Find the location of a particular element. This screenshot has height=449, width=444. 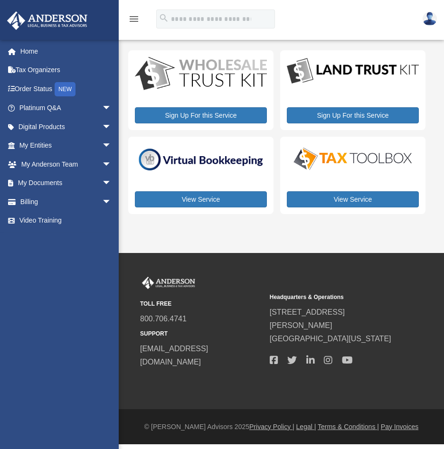

a: Terms & Conditions | is located at coordinates (348, 427).